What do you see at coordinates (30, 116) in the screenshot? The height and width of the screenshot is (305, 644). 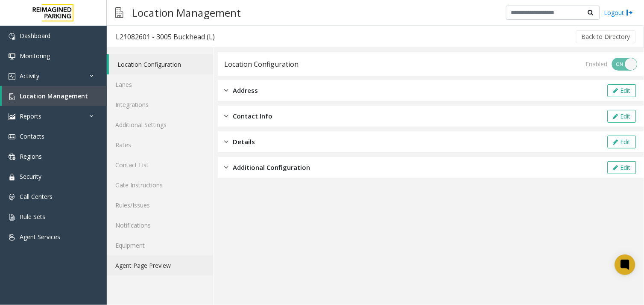 I see `span: Reports` at bounding box center [30, 116].